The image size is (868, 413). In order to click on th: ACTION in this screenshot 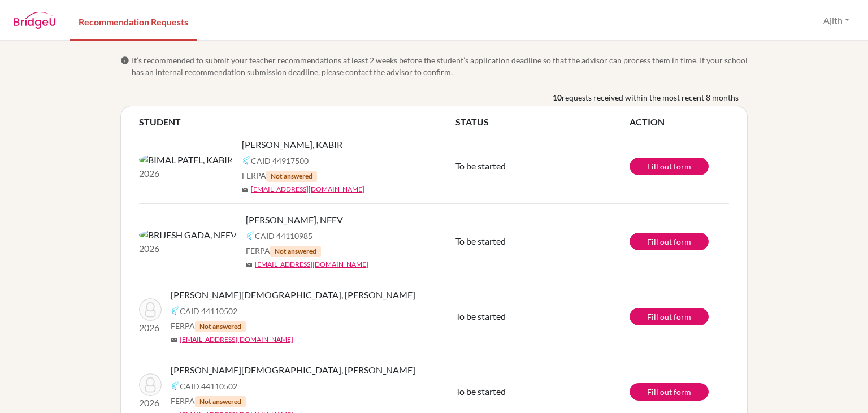, I will do `click(679, 122)`.